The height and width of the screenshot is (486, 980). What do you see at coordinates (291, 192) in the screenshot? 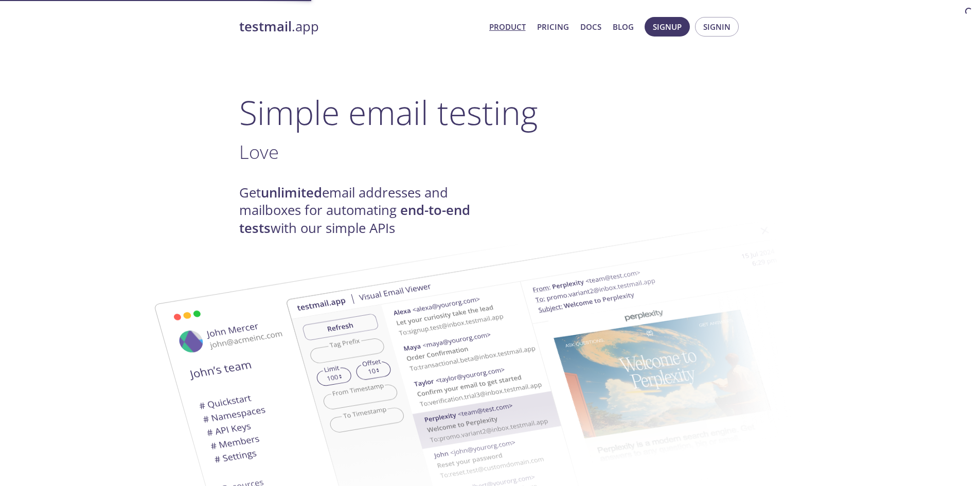
I see `strong: unlimited` at bounding box center [291, 192].